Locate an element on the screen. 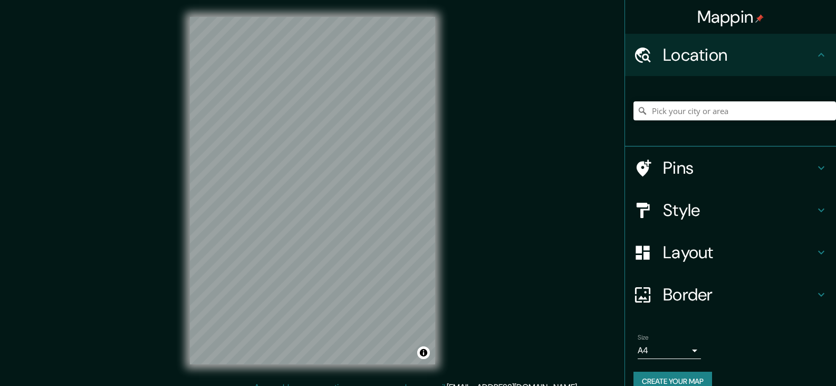 The image size is (836, 386). div: Border is located at coordinates (731, 294).